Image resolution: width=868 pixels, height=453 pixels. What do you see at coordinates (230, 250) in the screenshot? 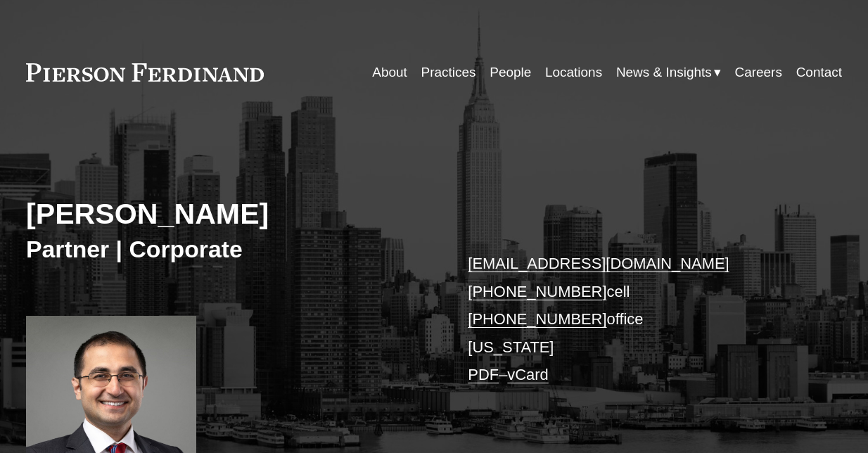
I see `h3: Partner | Corporate` at bounding box center [230, 250].